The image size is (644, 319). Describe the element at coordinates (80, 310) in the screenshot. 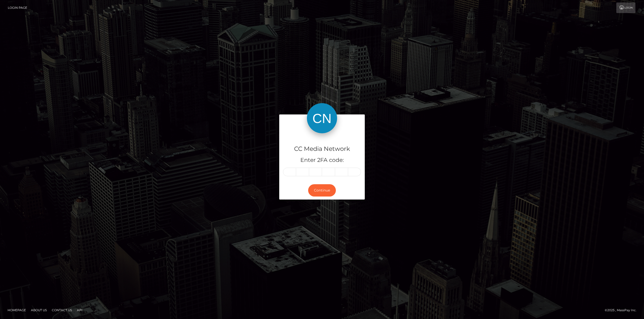

I see `a: API` at that location.